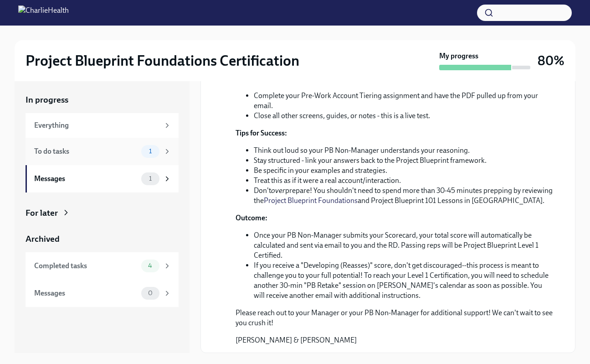 The width and height of the screenshot is (590, 364). Describe the element at coordinates (403, 181) in the screenshot. I see `li: Treat this as if it were a real account/interaction.` at that location.